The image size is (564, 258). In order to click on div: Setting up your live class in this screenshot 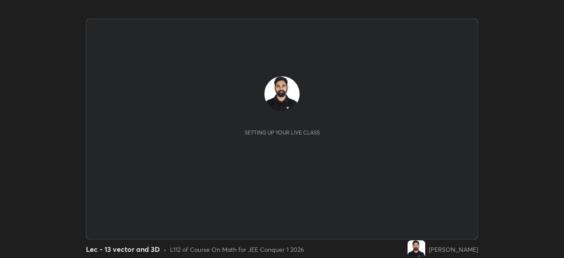, I will do `click(282, 132)`.